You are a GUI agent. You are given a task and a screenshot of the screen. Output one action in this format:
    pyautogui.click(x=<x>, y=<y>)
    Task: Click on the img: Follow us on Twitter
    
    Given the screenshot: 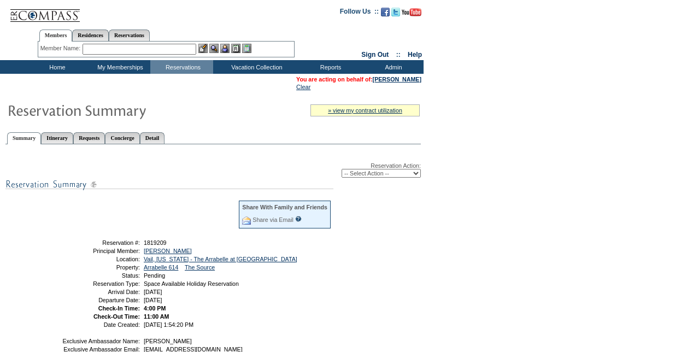 What is the action you would take?
    pyautogui.click(x=396, y=12)
    